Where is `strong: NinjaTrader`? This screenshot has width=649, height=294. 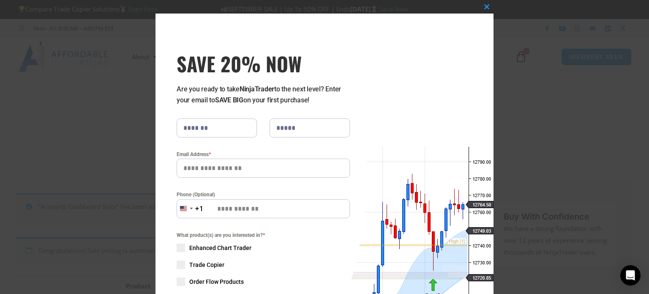 strong: NinjaTrader is located at coordinates (257, 89).